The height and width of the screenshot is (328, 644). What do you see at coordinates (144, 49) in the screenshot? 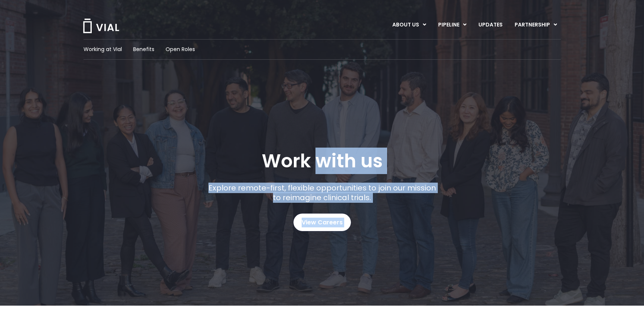
I see `a: Benefits` at bounding box center [144, 49].